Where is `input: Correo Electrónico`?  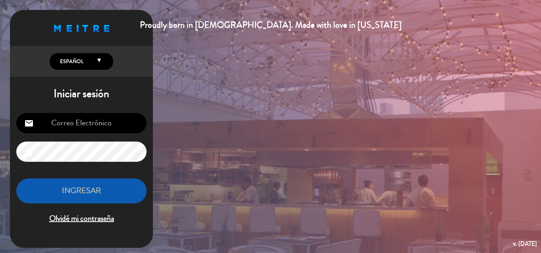
input: Correo Electrónico is located at coordinates (81, 123).